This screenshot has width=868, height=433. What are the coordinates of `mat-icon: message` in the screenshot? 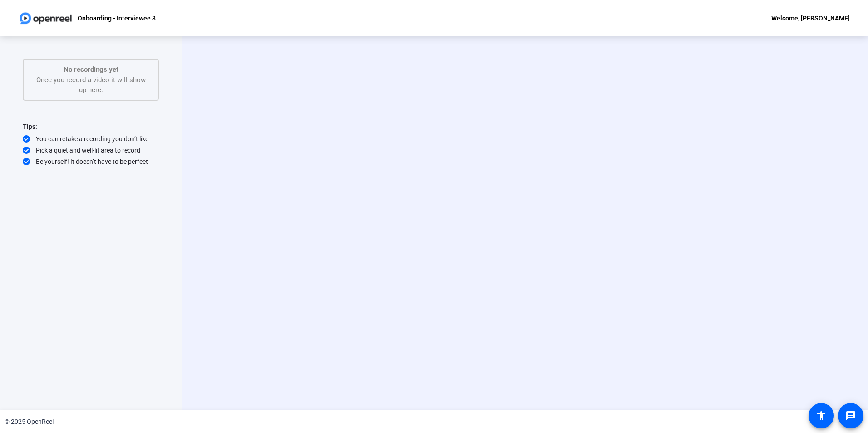 It's located at (851, 416).